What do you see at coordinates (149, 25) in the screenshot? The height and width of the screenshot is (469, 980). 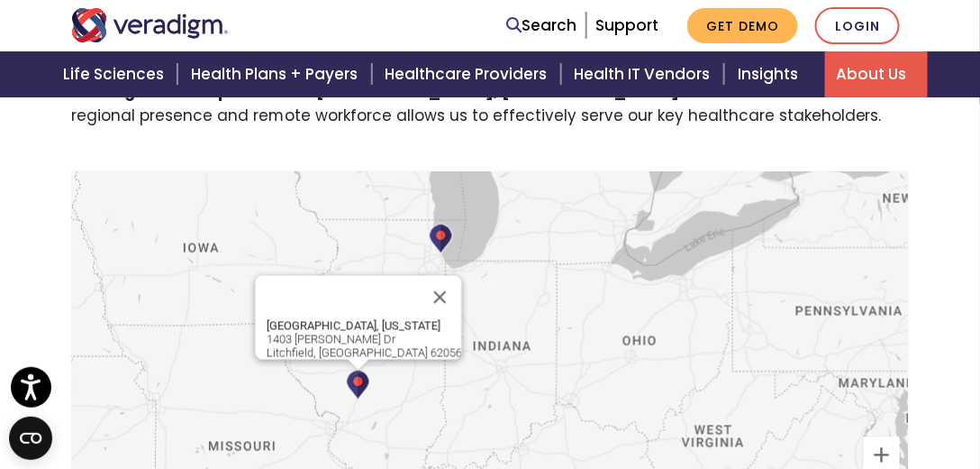 I see `img: Veradigm logo` at bounding box center [149, 25].